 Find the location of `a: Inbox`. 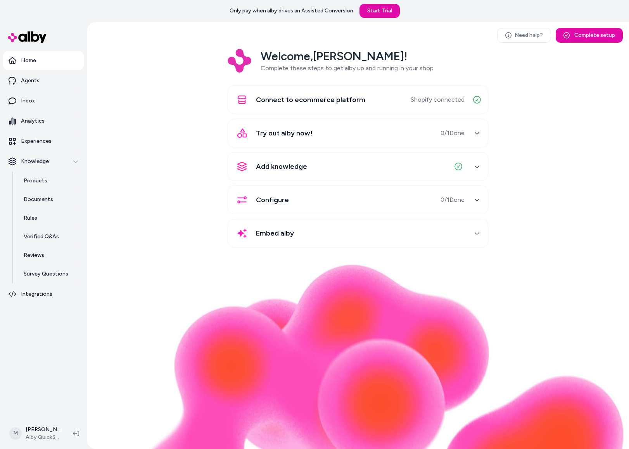

a: Inbox is located at coordinates (43, 101).